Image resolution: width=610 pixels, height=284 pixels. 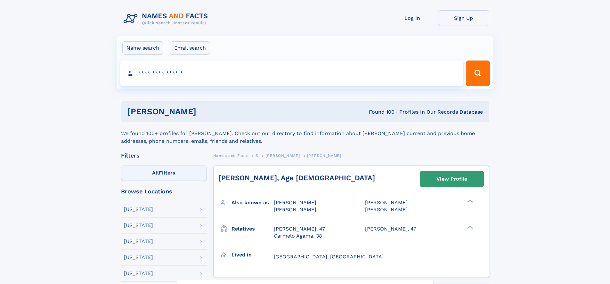 I want to click on a: Sign Up, so click(x=463, y=18).